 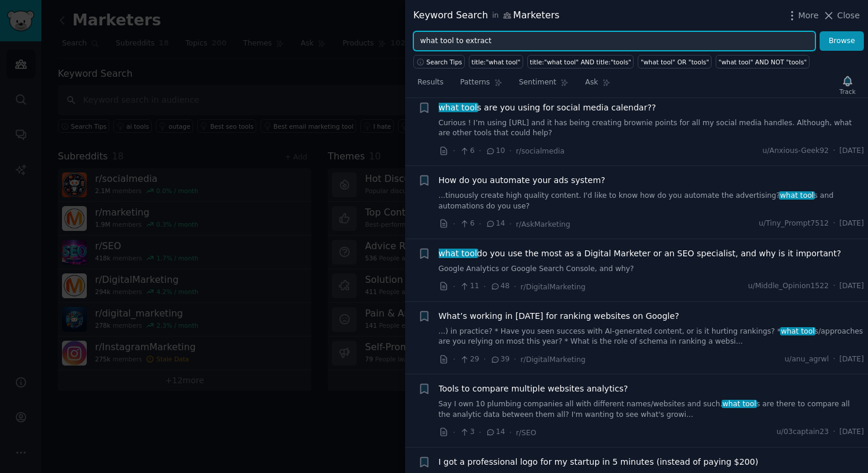 I want to click on a: Tools to compare multiple websites analytics?, so click(x=534, y=388).